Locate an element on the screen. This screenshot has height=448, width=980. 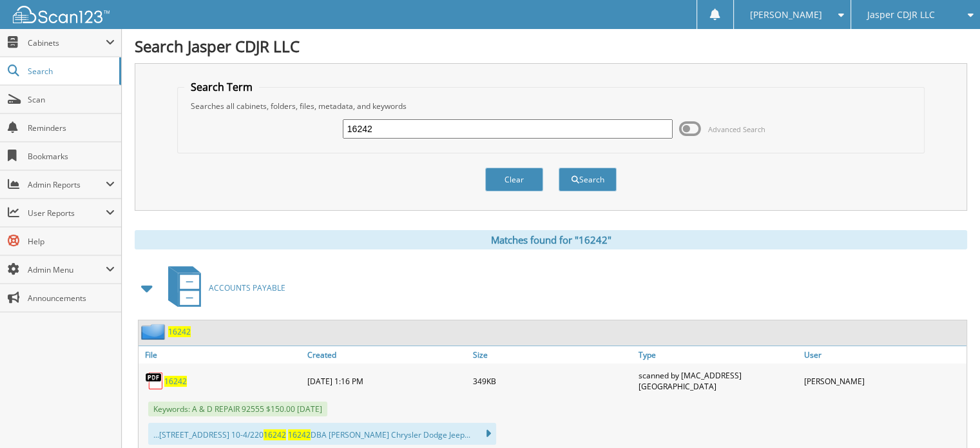
span: Cabinets is located at coordinates (67, 43).